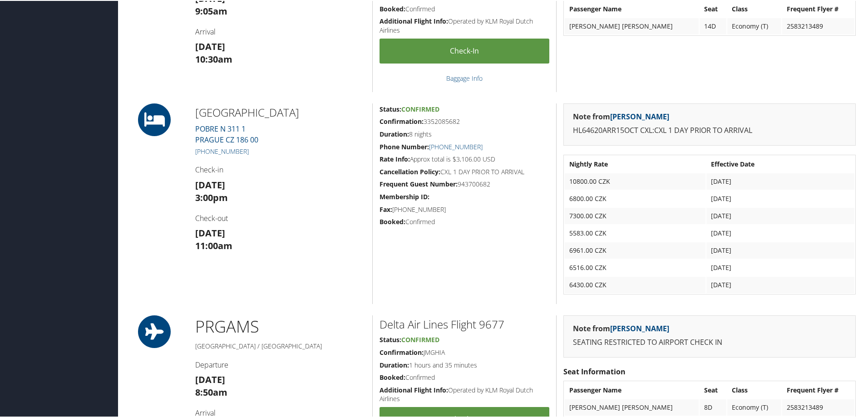 This screenshot has height=417, width=868. What do you see at coordinates (395, 158) in the screenshot?
I see `strong: Rate Info:` at bounding box center [395, 158].